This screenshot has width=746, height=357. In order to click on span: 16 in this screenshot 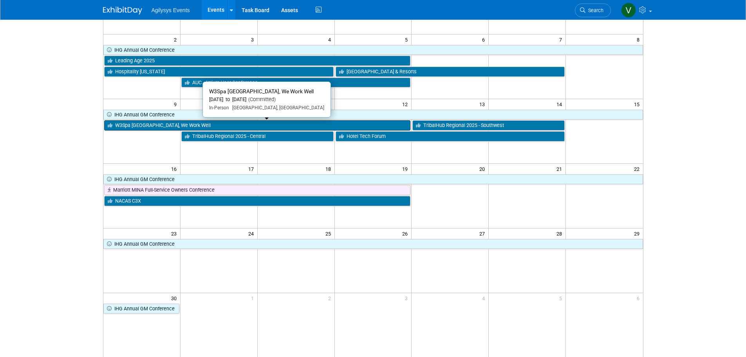, I will do `click(175, 168)`.